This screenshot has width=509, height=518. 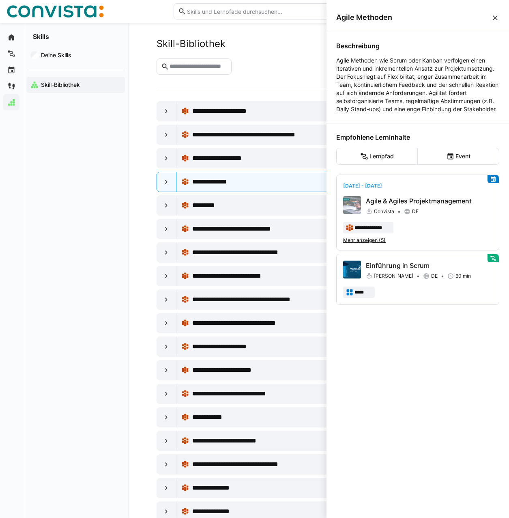 What do you see at coordinates (365, 240) in the screenshot?
I see `span: Mehr anzeigen (5)` at bounding box center [365, 240].